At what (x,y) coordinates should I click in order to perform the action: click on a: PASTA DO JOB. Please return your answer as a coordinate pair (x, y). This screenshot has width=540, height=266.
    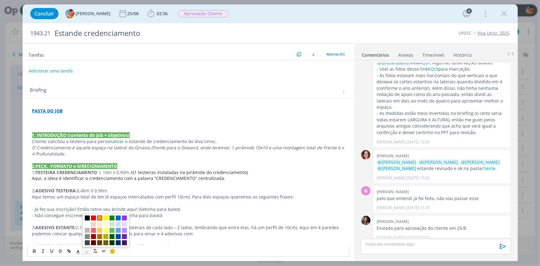
    Looking at the image, I should click on (47, 111).